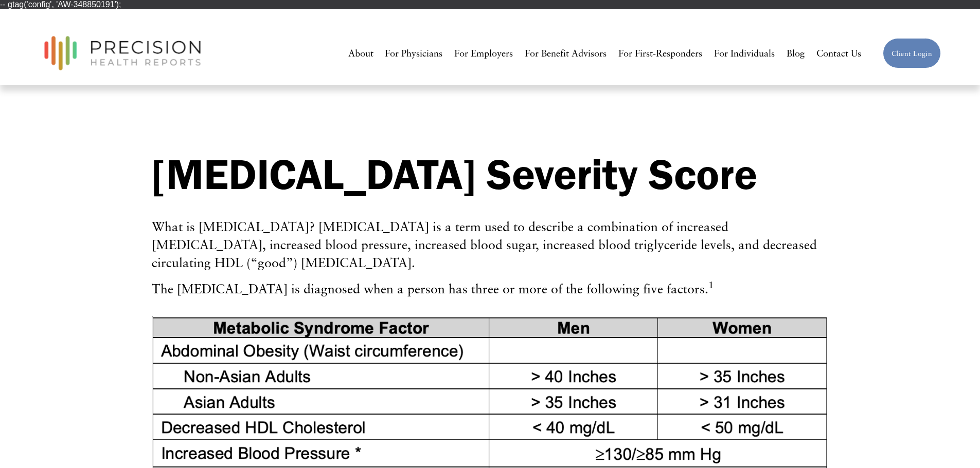 This screenshot has width=980, height=468. I want to click on img: Precision Health Reports, so click(122, 53).